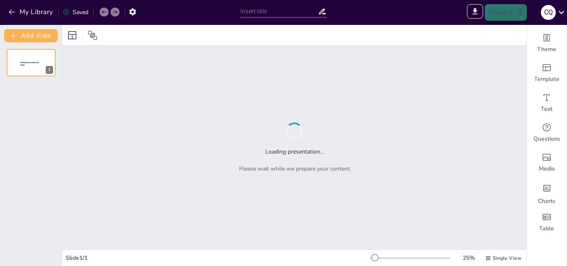  What do you see at coordinates (507, 258) in the screenshot?
I see `span: Single View` at bounding box center [507, 258].